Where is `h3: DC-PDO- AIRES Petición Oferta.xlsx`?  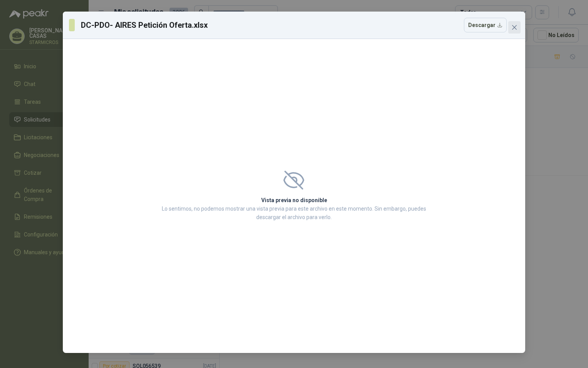 h3: DC-PDO- AIRES Petición Oferta.xlsx is located at coordinates (144, 25).